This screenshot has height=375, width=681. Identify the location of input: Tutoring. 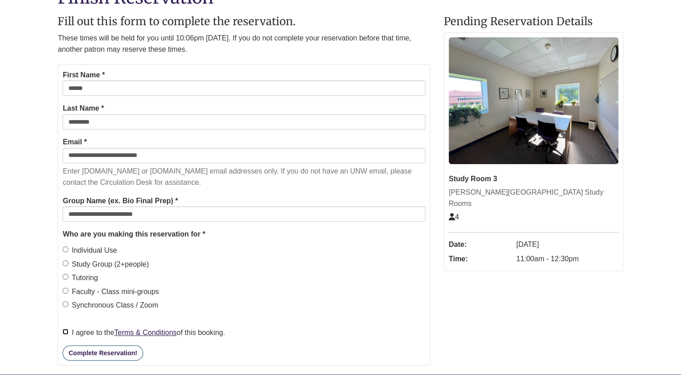
(65, 277).